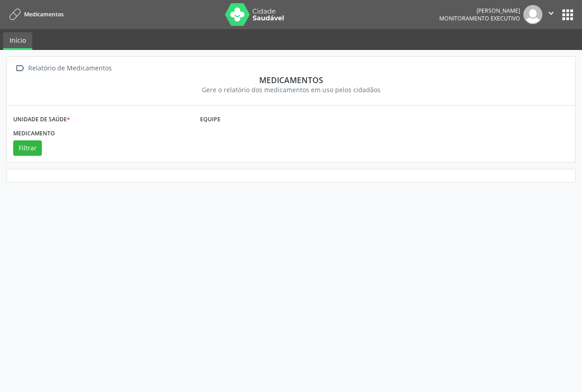  I want to click on a: Início, so click(18, 41).